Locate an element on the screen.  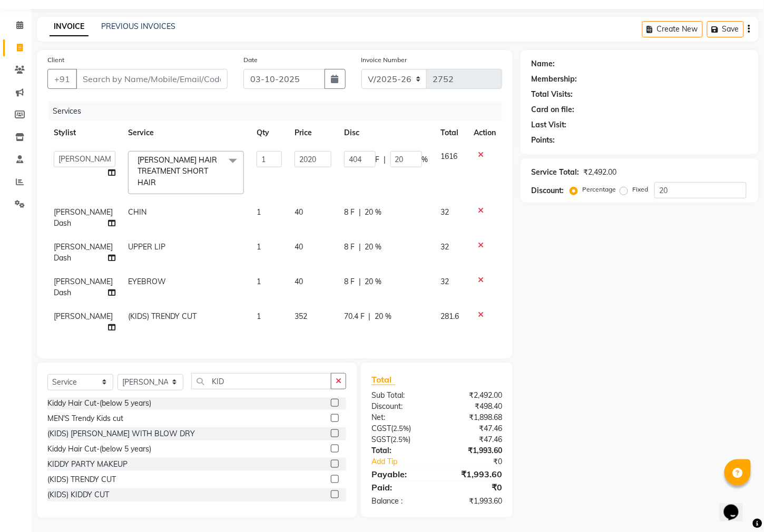
span: 1616 is located at coordinates (450, 157).